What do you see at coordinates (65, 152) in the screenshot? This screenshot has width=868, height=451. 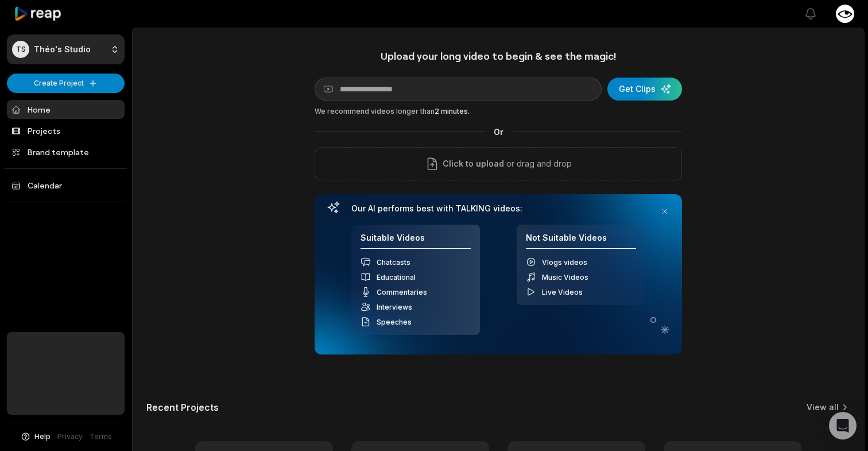 I see `a: Brand template` at bounding box center [65, 152].